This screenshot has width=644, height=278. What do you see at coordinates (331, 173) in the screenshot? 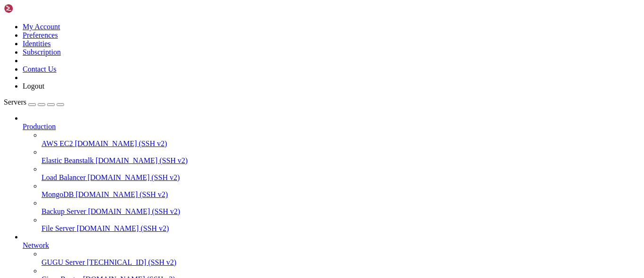
I see `li: Production` at bounding box center [331, 173].